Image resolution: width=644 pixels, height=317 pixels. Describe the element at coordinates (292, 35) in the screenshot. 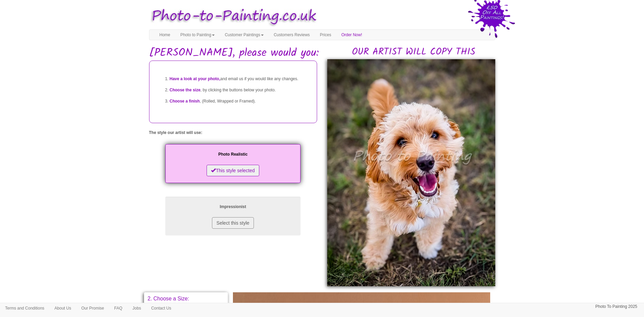

I see `a: Customers Reviews` at that location.